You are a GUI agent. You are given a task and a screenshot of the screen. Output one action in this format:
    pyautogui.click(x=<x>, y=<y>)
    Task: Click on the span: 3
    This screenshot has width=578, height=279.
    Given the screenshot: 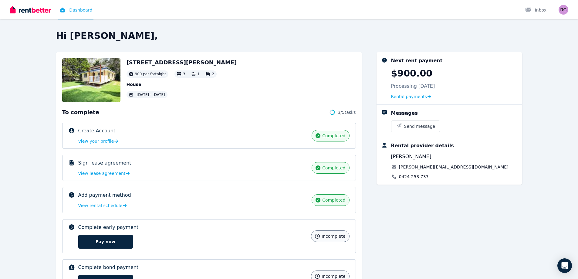 What is the action you would take?
    pyautogui.click(x=184, y=74)
    